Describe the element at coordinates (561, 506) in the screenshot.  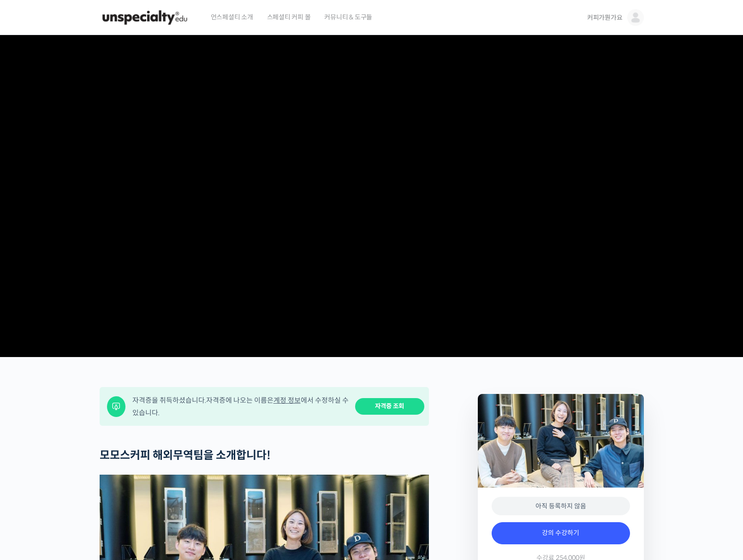
I see `div: 아직 등록하지 않음` at that location.